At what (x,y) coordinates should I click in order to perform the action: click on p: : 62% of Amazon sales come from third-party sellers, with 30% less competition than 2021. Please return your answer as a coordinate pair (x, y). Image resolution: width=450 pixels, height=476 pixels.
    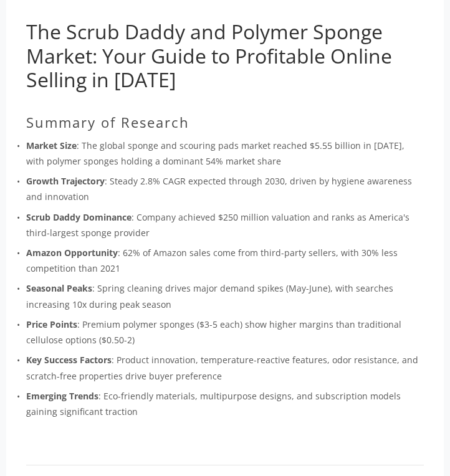
    Looking at the image, I should click on (225, 260).